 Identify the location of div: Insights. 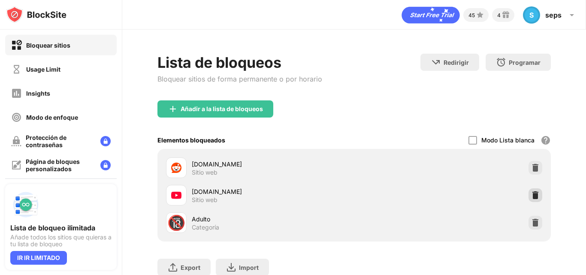
(38, 93).